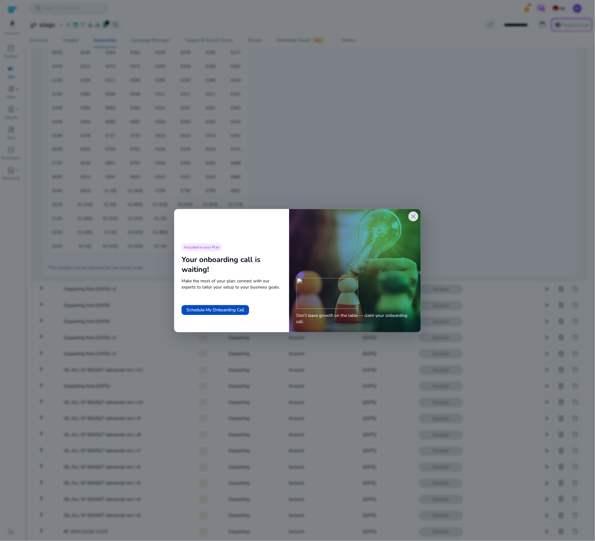  Describe the element at coordinates (215, 310) in the screenshot. I see `button: Schedule My Onboarding Call` at that location.